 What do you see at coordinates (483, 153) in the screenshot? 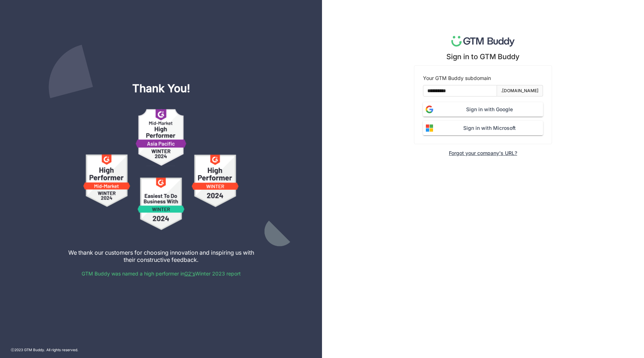
I see `div: Forgot your company's URL?` at bounding box center [483, 153].